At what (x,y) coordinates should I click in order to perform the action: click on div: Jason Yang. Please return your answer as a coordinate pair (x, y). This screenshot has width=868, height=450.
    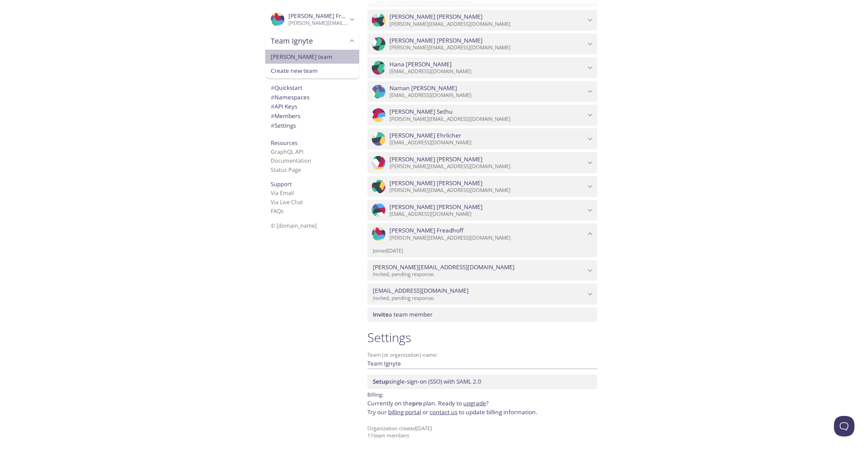
    Looking at the image, I should click on (483, 44).